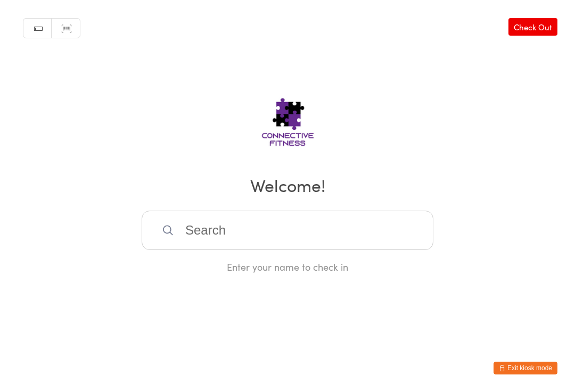  What do you see at coordinates (288, 230) in the screenshot?
I see `input: Search` at bounding box center [288, 230].